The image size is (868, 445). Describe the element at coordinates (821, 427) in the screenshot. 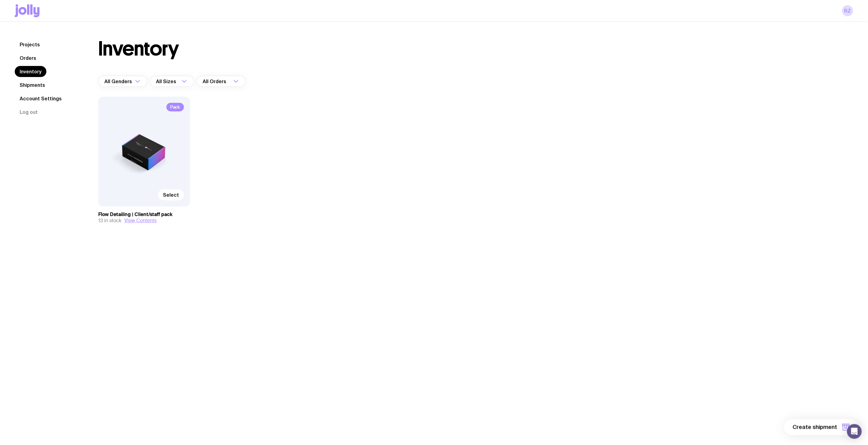

I see `button: Create shipment` at that location.